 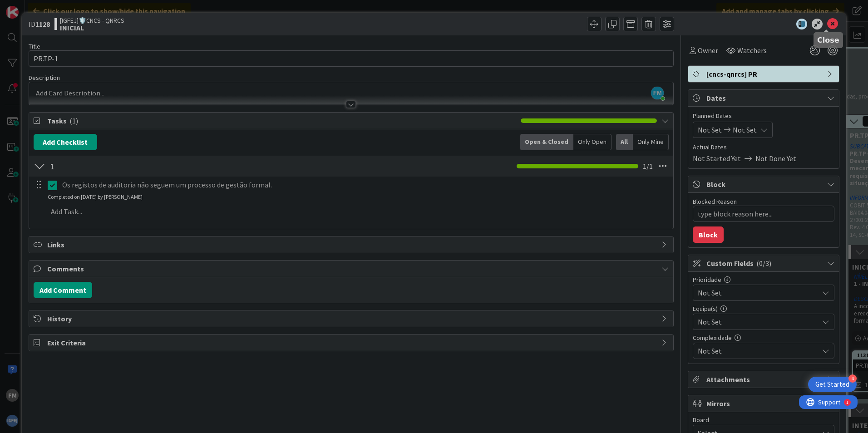 I want to click on span: Links, so click(x=352, y=245).